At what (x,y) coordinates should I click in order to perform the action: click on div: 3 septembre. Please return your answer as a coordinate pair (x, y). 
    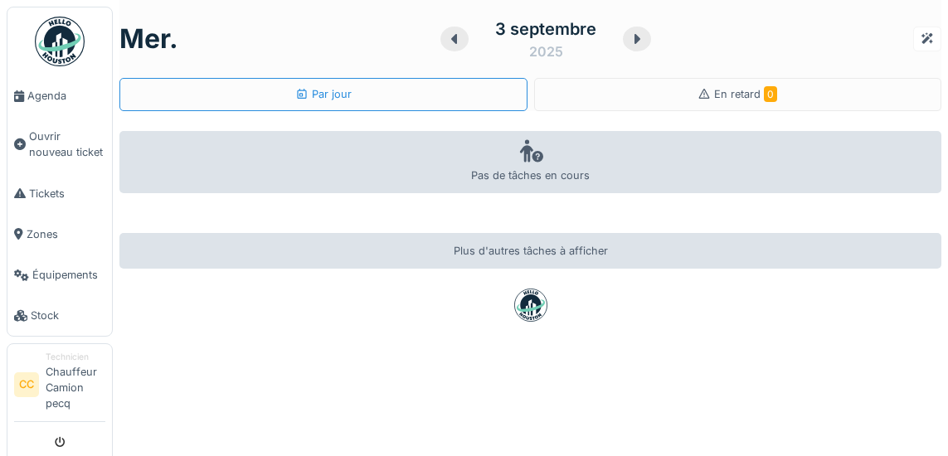
    Looking at the image, I should click on (546, 29).